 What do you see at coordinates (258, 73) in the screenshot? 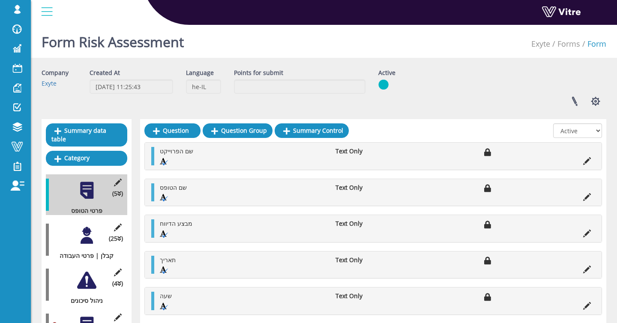
I see `label: Points for submit` at bounding box center [258, 73].